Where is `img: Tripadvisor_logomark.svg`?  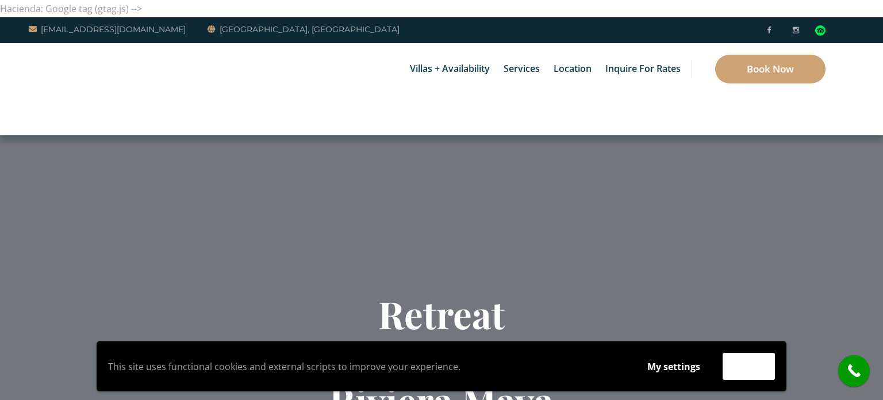
img: Tripadvisor_logomark.svg is located at coordinates (820, 30).